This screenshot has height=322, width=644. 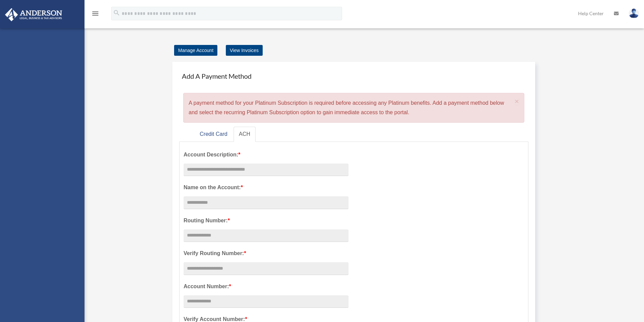 What do you see at coordinates (33, 15) in the screenshot?
I see `img: Anderson Advisors Platinum Portal` at bounding box center [33, 15].